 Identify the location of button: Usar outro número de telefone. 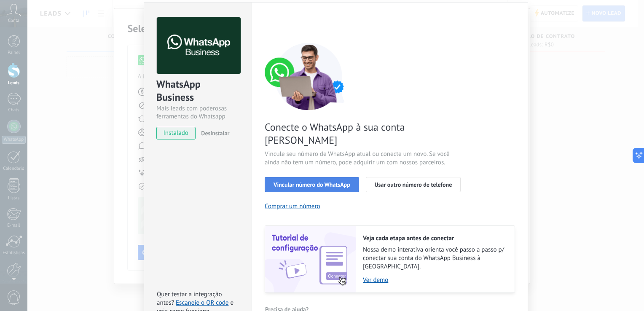
(414, 185).